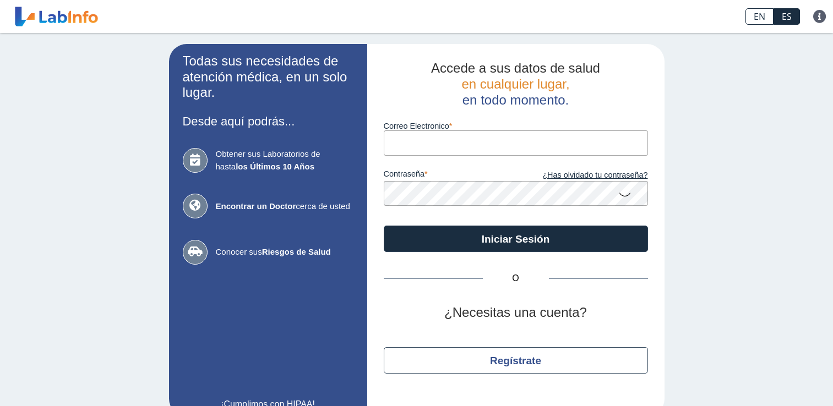  I want to click on b: Riesgos de Salud, so click(296, 251).